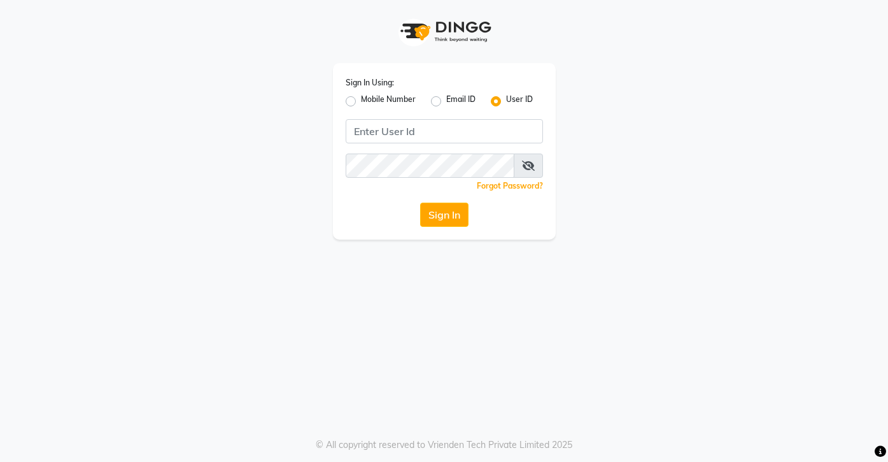 The image size is (888, 462). Describe the element at coordinates (520, 101) in the screenshot. I see `label: User ID` at that location.